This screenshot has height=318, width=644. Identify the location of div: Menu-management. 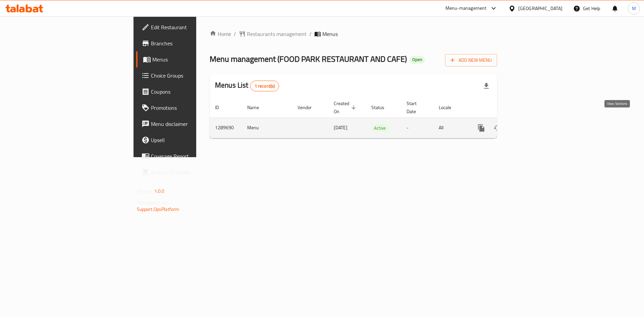
(466, 9).